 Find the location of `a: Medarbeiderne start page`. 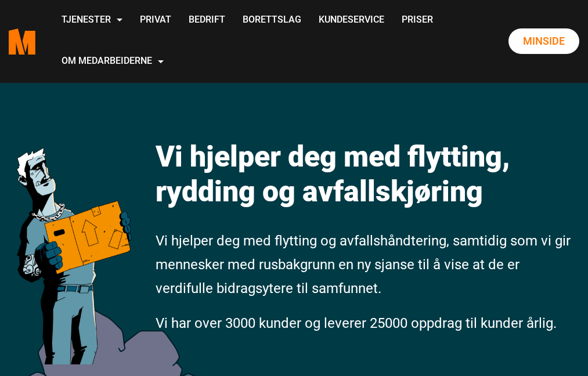

a: Medarbeiderne start page is located at coordinates (22, 41).